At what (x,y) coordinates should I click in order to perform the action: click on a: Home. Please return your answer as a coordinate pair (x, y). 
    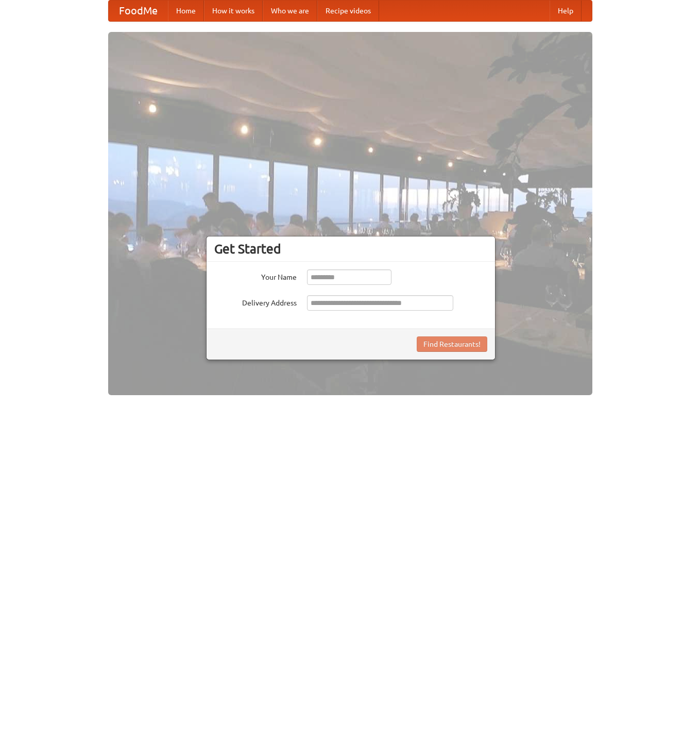
    Looking at the image, I should click on (186, 11).